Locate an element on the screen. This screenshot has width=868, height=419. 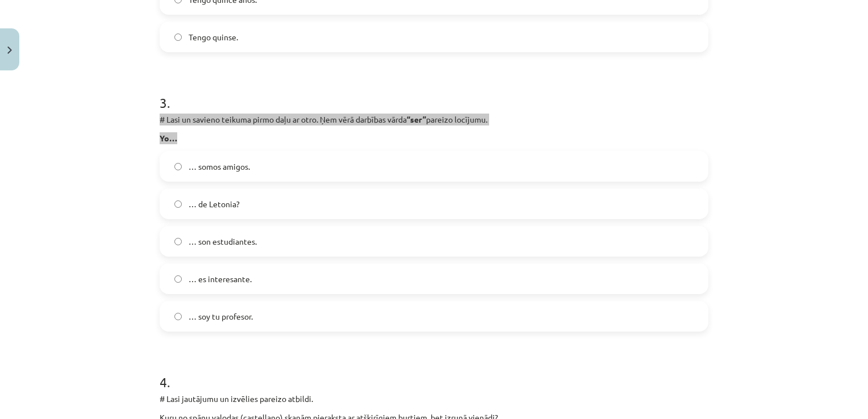
span: … son estudiantes. is located at coordinates (223, 241).